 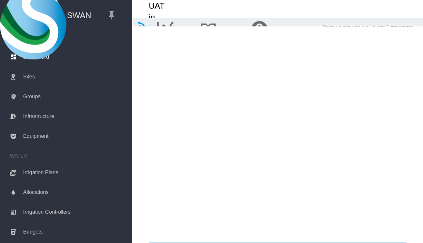 I want to click on span: SWAN, so click(x=79, y=15).